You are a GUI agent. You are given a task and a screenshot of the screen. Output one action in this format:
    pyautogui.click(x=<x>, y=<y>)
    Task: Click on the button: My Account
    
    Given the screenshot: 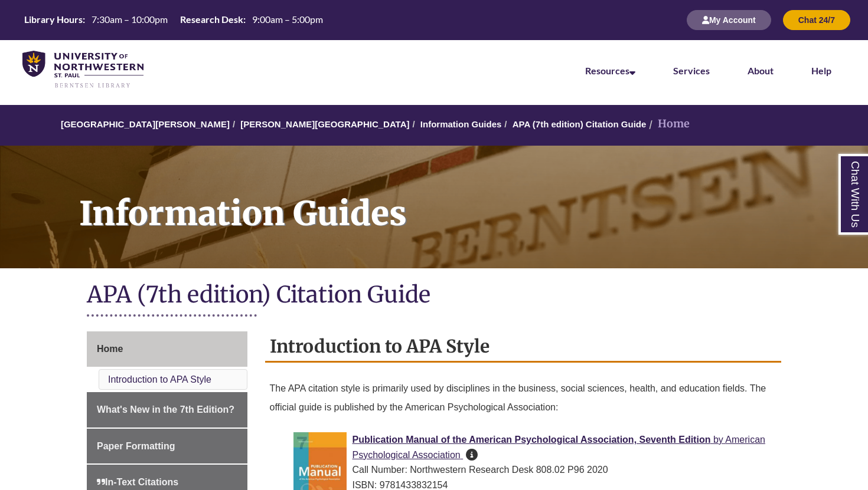 What is the action you would take?
    pyautogui.click(x=729, y=20)
    